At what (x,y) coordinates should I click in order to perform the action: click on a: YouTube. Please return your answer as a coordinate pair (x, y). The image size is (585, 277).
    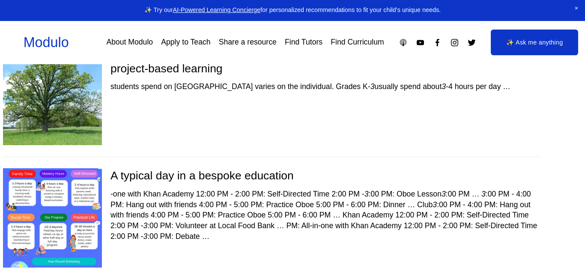
    Looking at the image, I should click on (420, 42).